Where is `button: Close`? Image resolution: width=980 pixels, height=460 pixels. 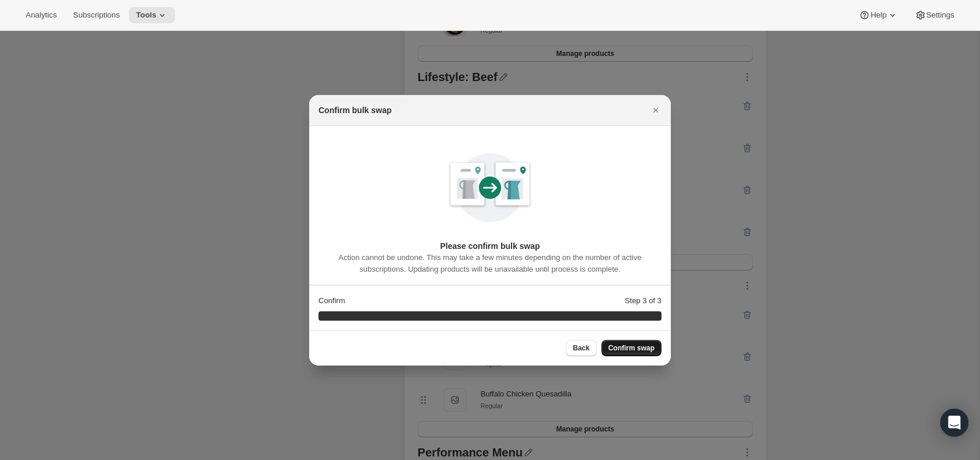 button: Close is located at coordinates (655, 110).